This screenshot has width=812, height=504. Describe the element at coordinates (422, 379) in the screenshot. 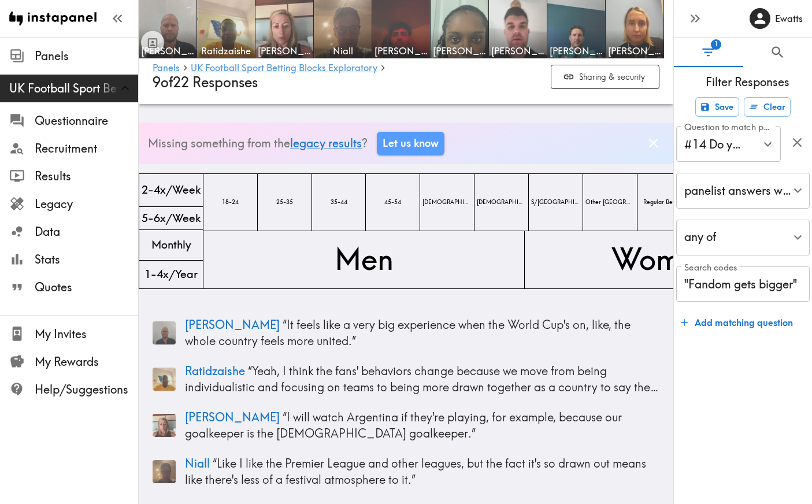

I see `p: “ Yeah, I think the fans' behaviors change because we move from being individualistic and focusin...` at that location.